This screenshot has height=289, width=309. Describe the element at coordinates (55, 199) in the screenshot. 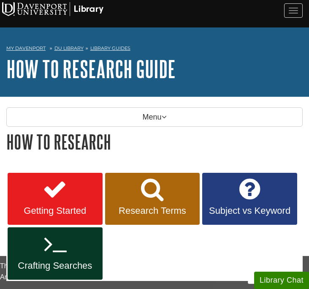

I see `a: Getting Started` at that location.